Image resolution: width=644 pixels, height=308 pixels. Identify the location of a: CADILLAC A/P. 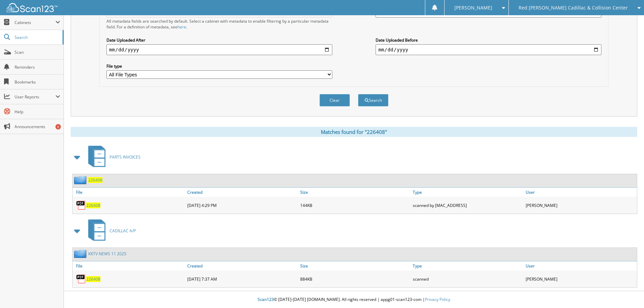
(110, 231).